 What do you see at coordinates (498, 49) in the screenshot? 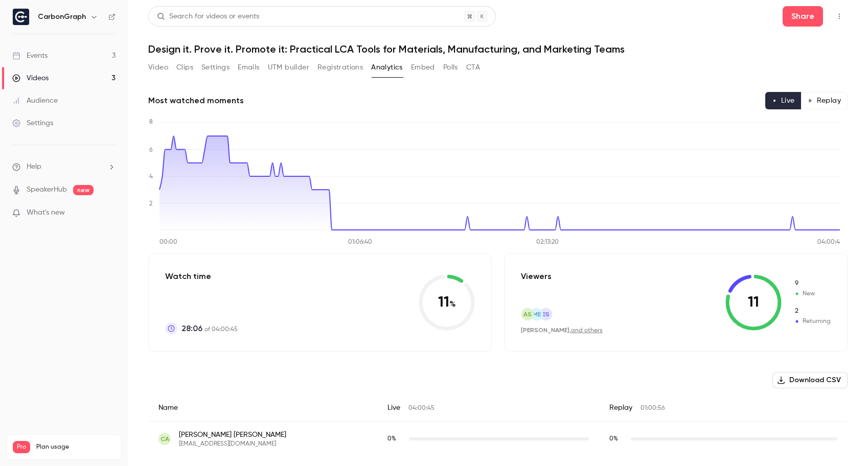
I see `h1: Design it. Prove it. Promote it: Practical LCA Tools for Materials, Manufacturing, and Marketing ...` at bounding box center [498, 49].